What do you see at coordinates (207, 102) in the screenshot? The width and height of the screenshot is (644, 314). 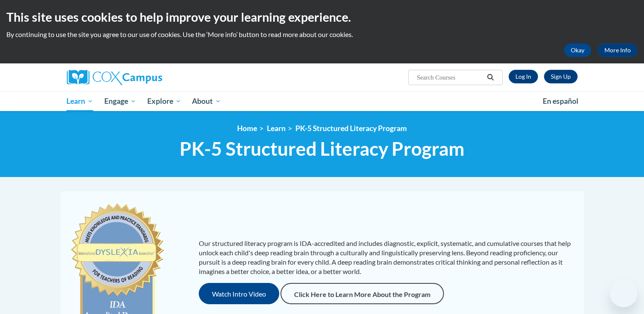 I see `a: About` at bounding box center [207, 102].